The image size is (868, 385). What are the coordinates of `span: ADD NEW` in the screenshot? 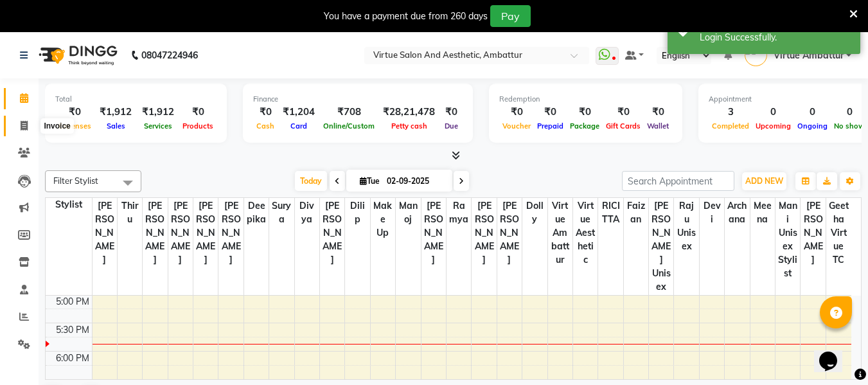 It's located at (764, 180).